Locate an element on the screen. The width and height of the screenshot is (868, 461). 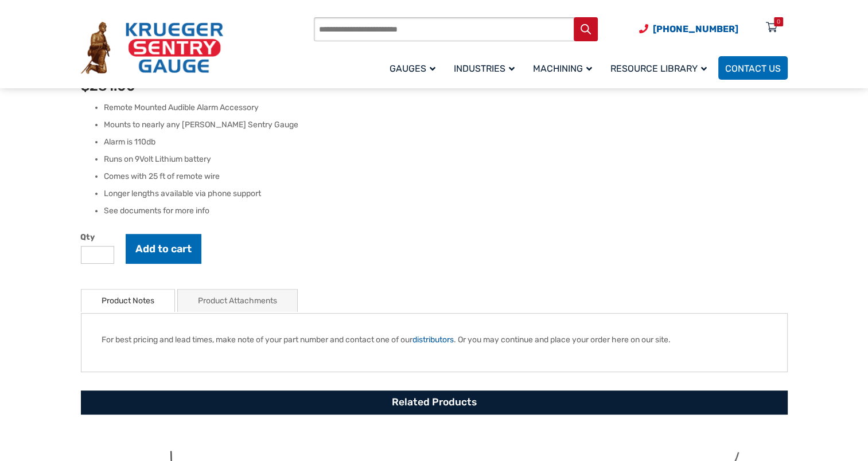
span: Resource Library is located at coordinates (659, 68).